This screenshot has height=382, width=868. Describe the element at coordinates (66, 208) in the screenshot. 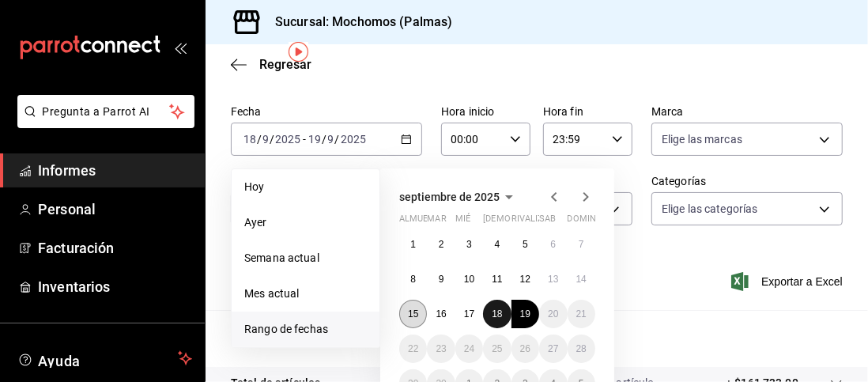

I see `font: Personal` at that location.